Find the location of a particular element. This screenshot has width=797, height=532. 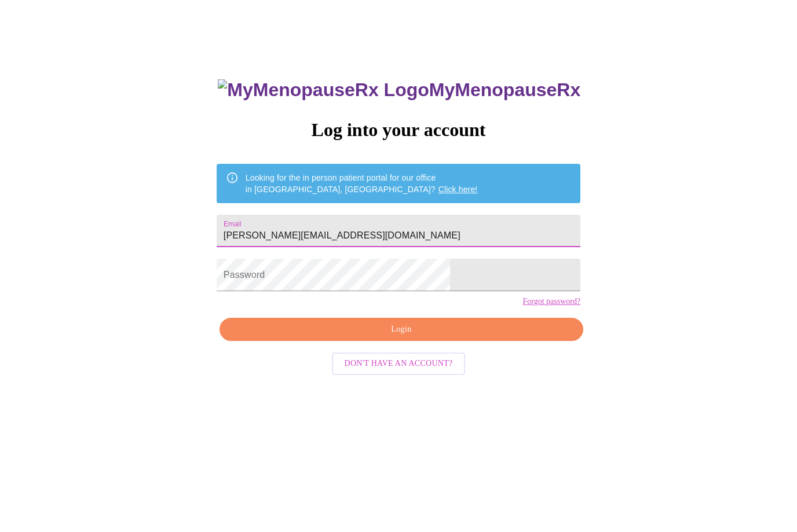

a: Don't have an account? is located at coordinates (398, 363).